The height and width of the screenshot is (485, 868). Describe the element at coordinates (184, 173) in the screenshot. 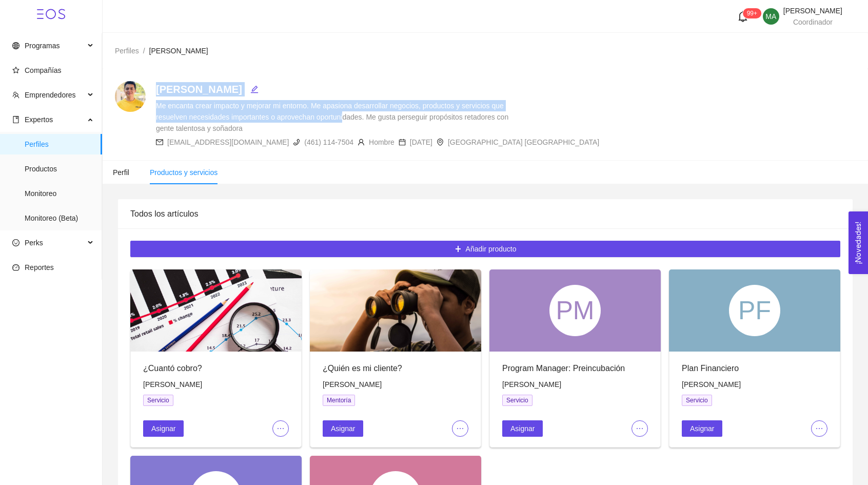

I see `span: Productos y servicios` at that location.